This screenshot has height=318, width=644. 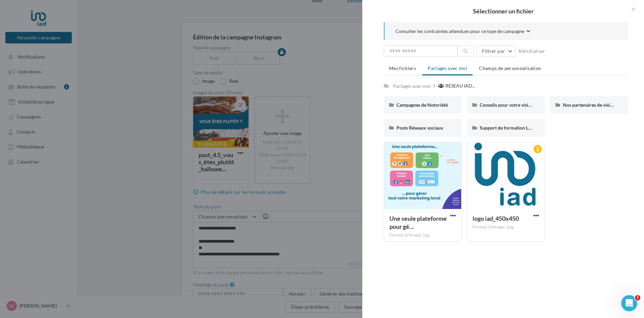 What do you see at coordinates (516, 104) in the screenshot?
I see `span: Conseils pour votre visibilité locale` at bounding box center [516, 104].